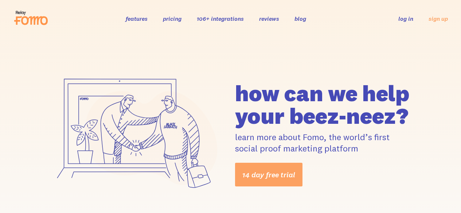 This screenshot has width=461, height=213. Describe the element at coordinates (220, 19) in the screenshot. I see `a: 106+ integrations` at that location.